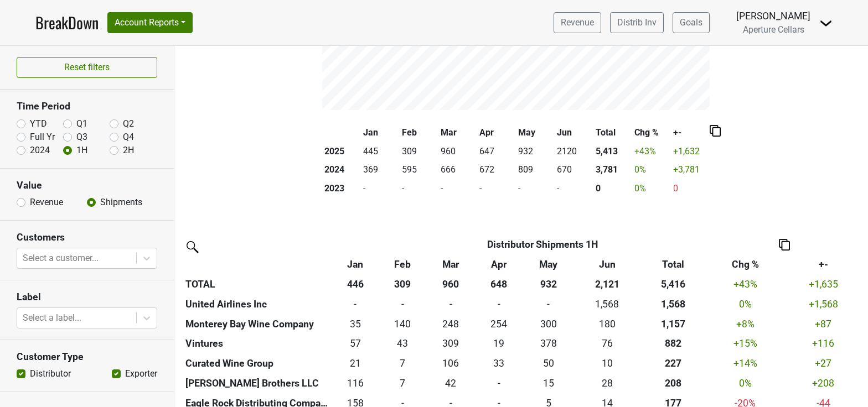 This screenshot has width=868, height=407. I want to click on th: Total: activate to sort column ascending, so click(672, 264).